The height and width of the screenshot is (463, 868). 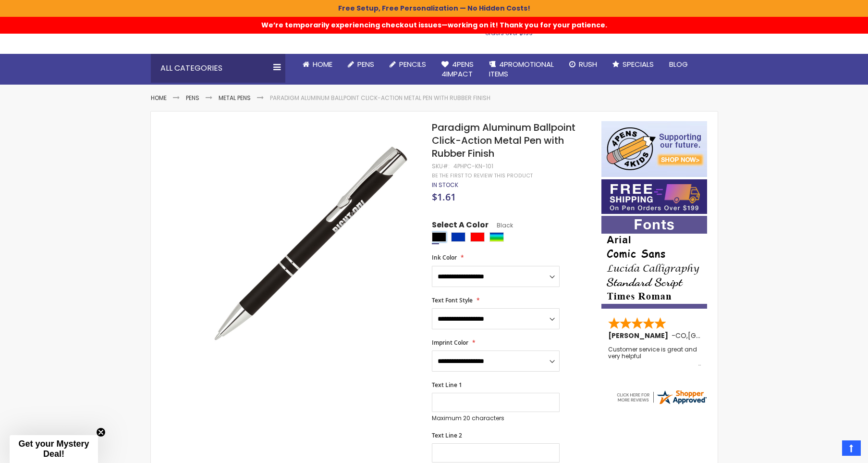 What do you see at coordinates (447, 435) in the screenshot?
I see `span: Text Line 2` at bounding box center [447, 435].